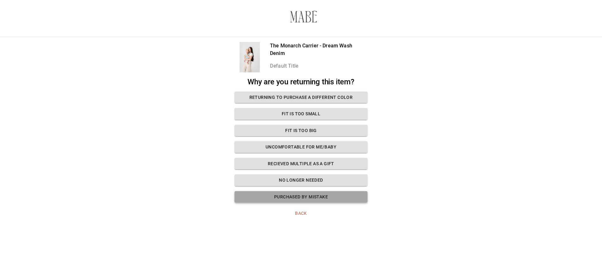 The height and width of the screenshot is (272, 602). Describe the element at coordinates (319, 66) in the screenshot. I see `p: Default Title` at that location.